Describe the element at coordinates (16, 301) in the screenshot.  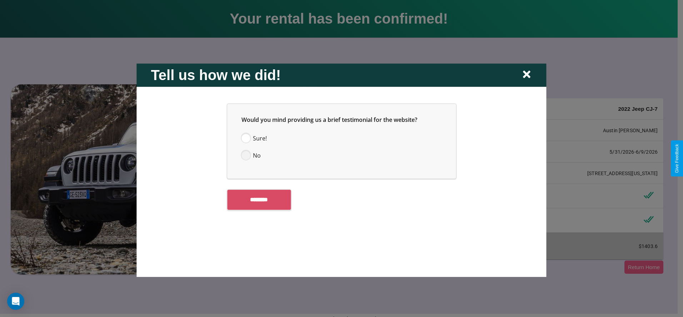
I see `div: Open Intercom Messenger` at that location.